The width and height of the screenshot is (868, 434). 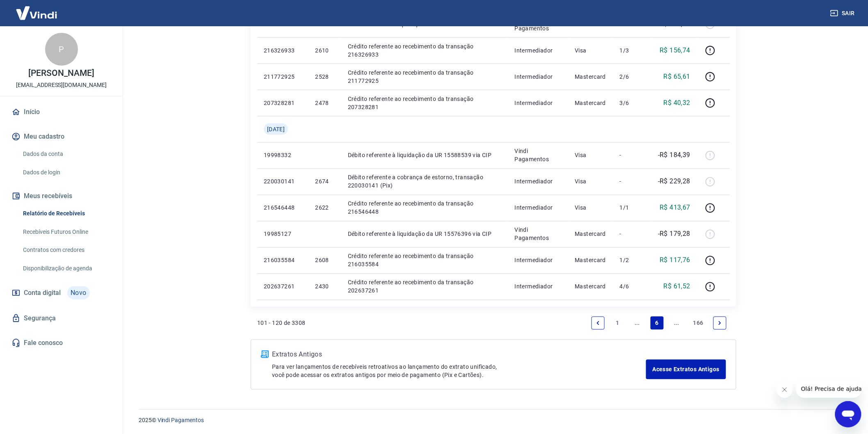 I want to click on p: 2622, so click(x=325, y=208).